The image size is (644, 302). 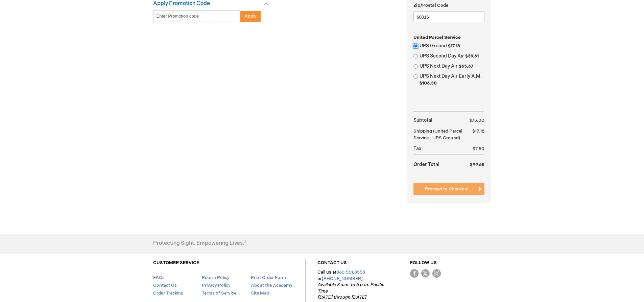 I want to click on strong: Apply Promotion Code, so click(x=182, y=4).